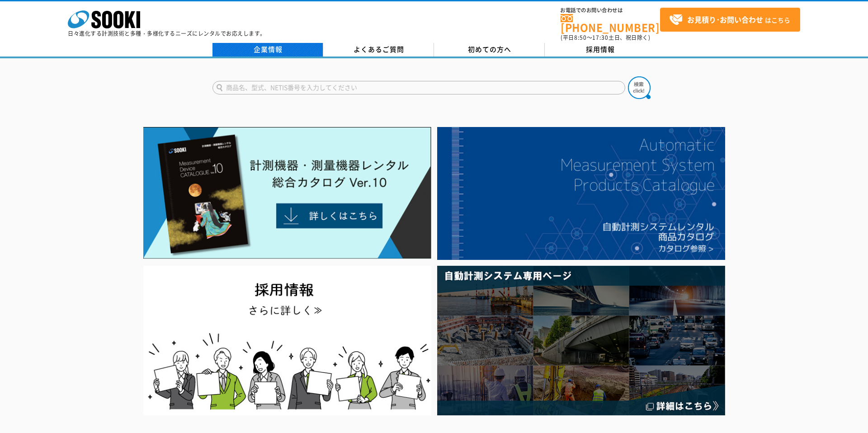  What do you see at coordinates (418, 88) in the screenshot?
I see `input: 商品名、型式、NETIS番号を入力してください` at bounding box center [418, 88].